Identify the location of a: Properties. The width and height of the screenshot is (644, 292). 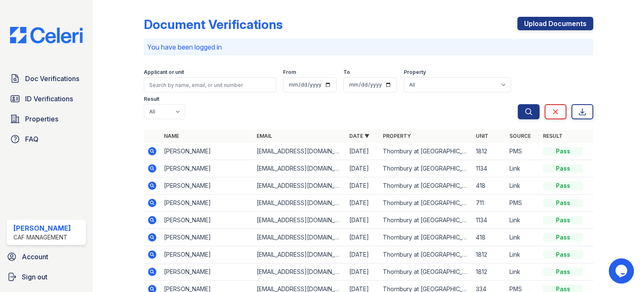
(46, 118).